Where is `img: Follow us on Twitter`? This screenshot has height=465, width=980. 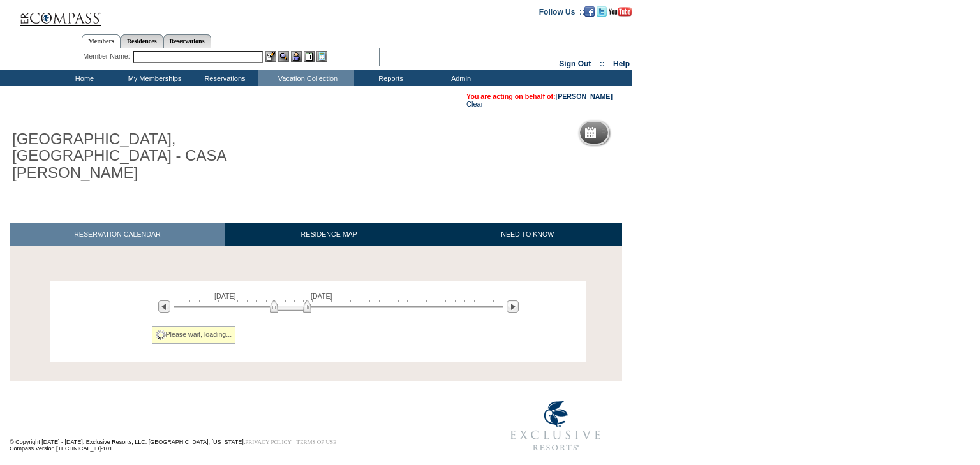
img: Follow us on Twitter is located at coordinates (601, 12).